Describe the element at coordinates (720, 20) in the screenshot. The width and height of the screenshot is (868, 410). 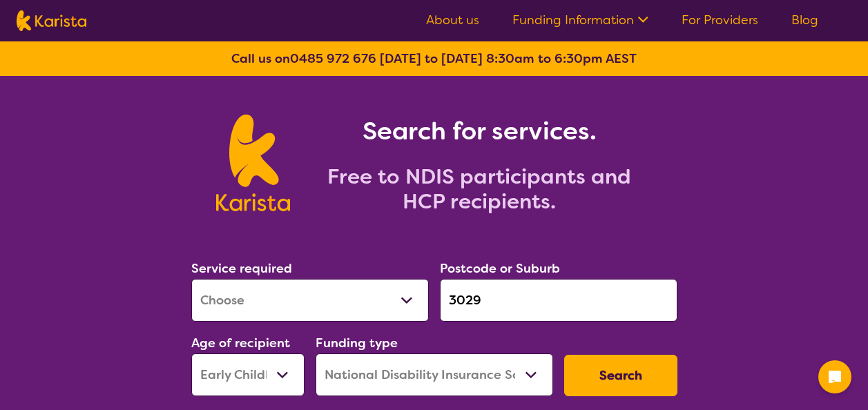
I see `a: For Providers` at that location.